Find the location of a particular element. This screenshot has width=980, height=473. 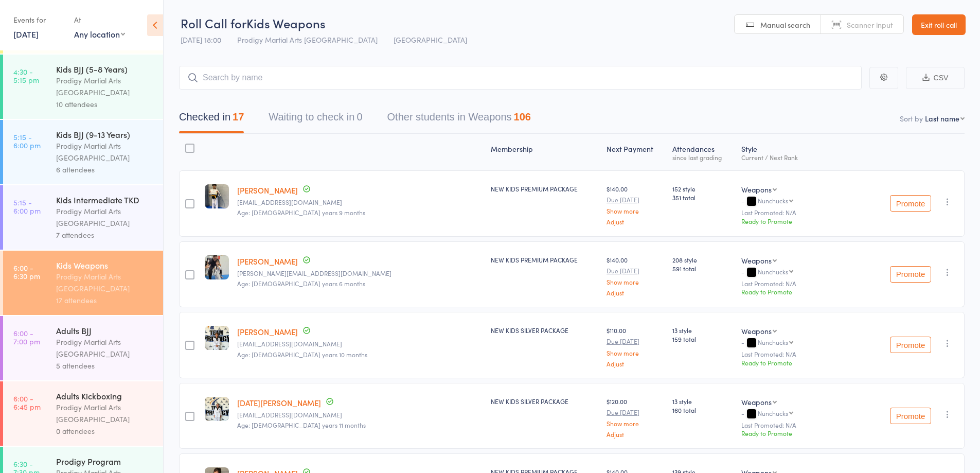

span: Scanner input is located at coordinates (871, 25).